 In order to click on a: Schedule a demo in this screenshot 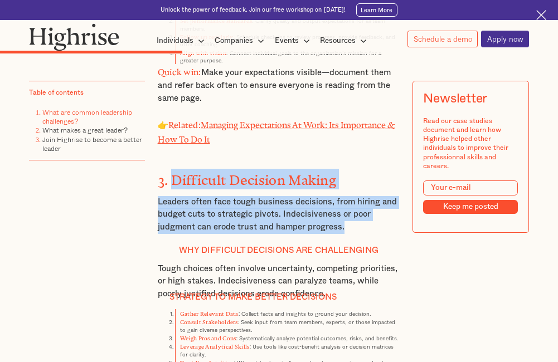, I will do `click(443, 39)`.